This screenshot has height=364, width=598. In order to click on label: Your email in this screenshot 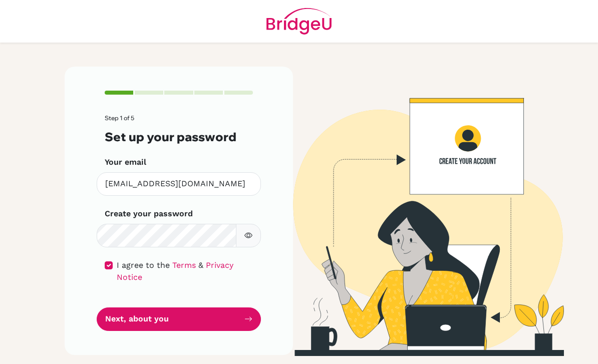, I will do `click(125, 163)`.